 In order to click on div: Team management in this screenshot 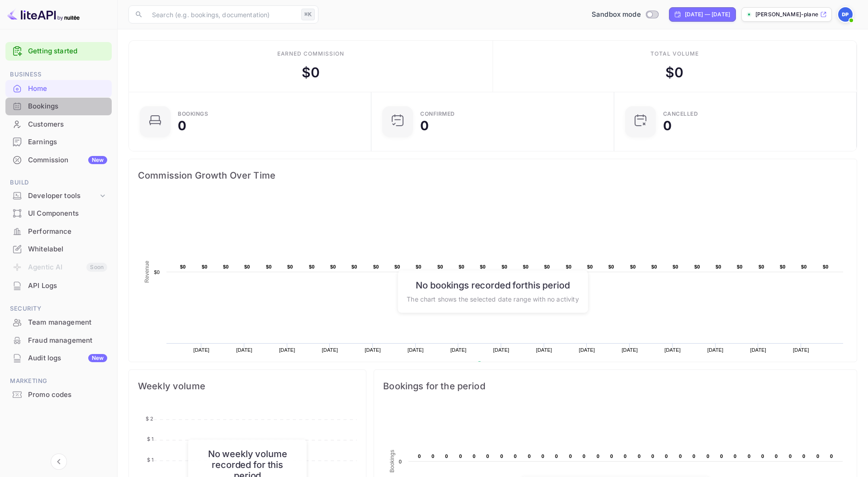, I will do `click(67, 322)`.